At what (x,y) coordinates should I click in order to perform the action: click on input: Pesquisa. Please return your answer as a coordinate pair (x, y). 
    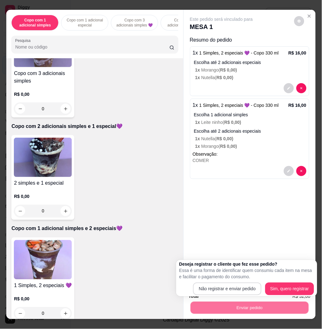
    Looking at the image, I should click on (92, 47).